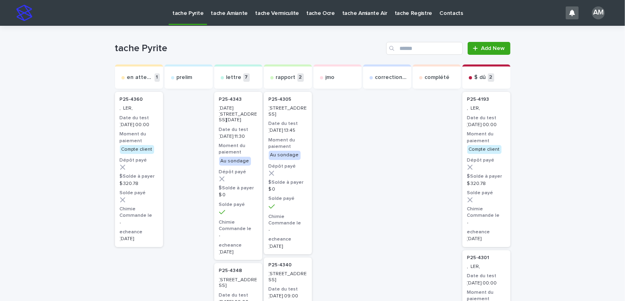 The image size is (625, 301). I want to click on p: prelim, so click(184, 77).